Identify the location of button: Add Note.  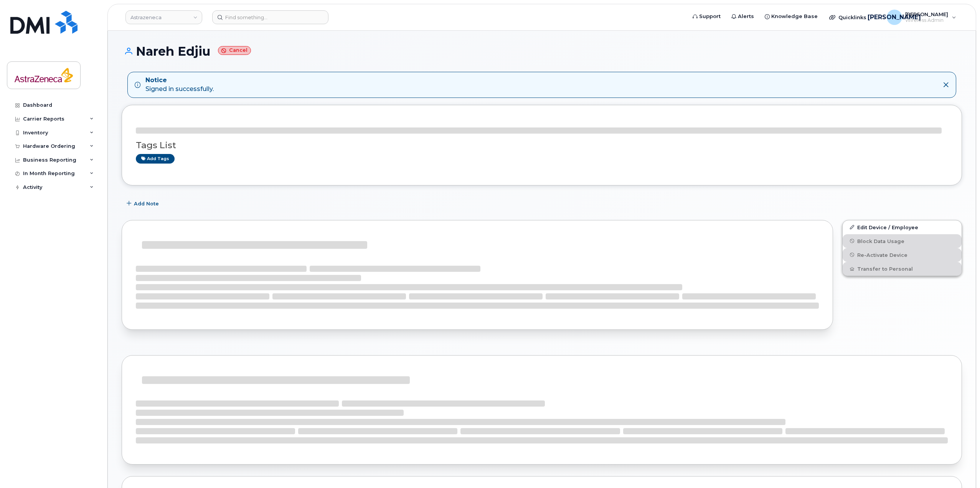
(143, 204).